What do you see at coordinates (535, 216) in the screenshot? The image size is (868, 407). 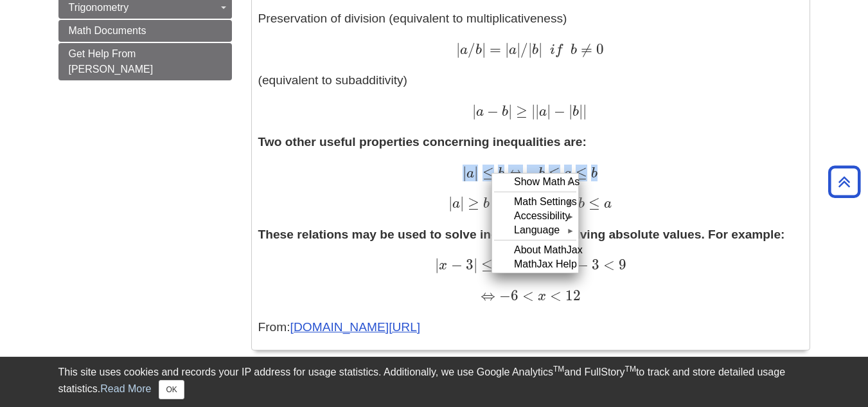 I see `div: Accessibility` at bounding box center [535, 216].